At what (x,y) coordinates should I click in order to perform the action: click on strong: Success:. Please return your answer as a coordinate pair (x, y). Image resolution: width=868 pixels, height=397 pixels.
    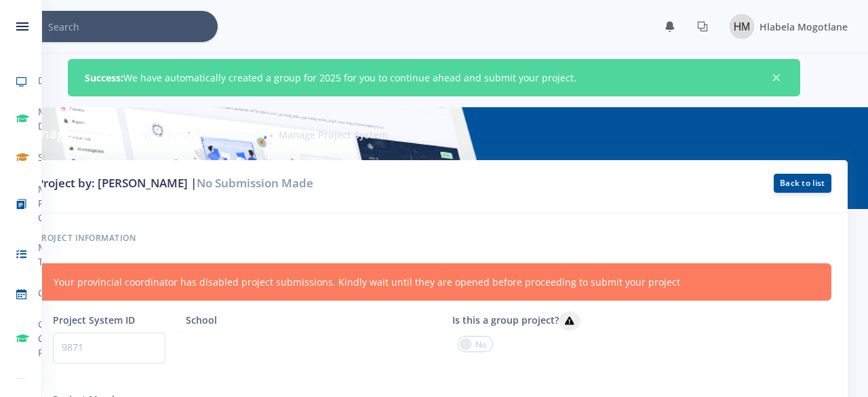
    Looking at the image, I should click on (104, 78).